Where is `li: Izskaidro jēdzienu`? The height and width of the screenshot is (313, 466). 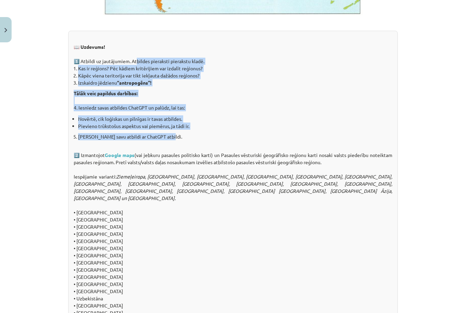
li: Izskaidro jēdzienu is located at coordinates (235, 82).